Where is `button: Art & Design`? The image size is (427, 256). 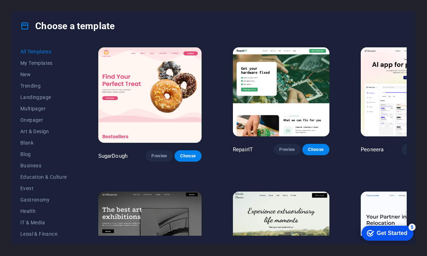
button: Art & Design is located at coordinates (43, 131).